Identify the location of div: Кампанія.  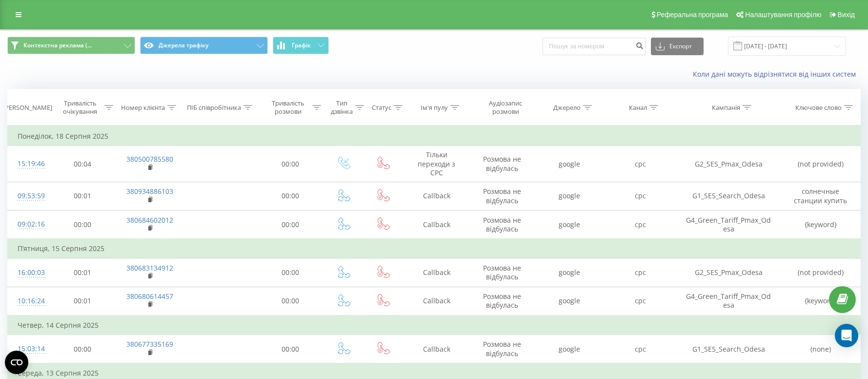
(726, 108).